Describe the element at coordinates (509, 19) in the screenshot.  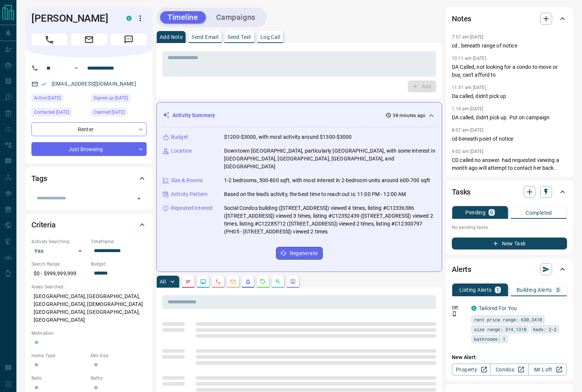
I see `div: Notes` at that location.